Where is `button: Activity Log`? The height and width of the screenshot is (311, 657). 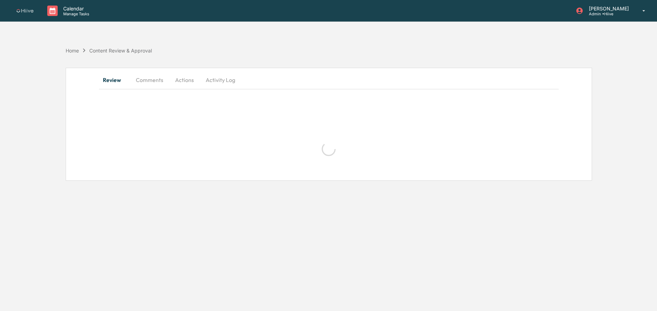 button: Activity Log is located at coordinates (220, 80).